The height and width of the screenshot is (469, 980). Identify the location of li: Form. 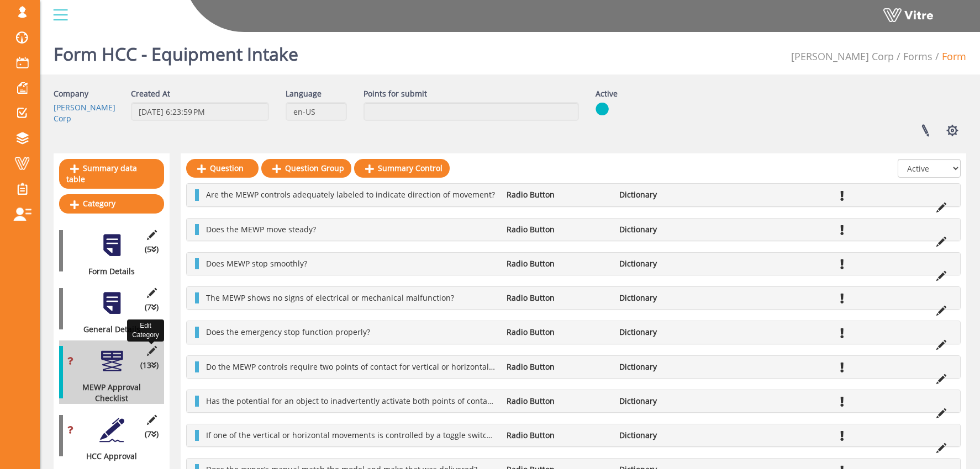
(949, 57).